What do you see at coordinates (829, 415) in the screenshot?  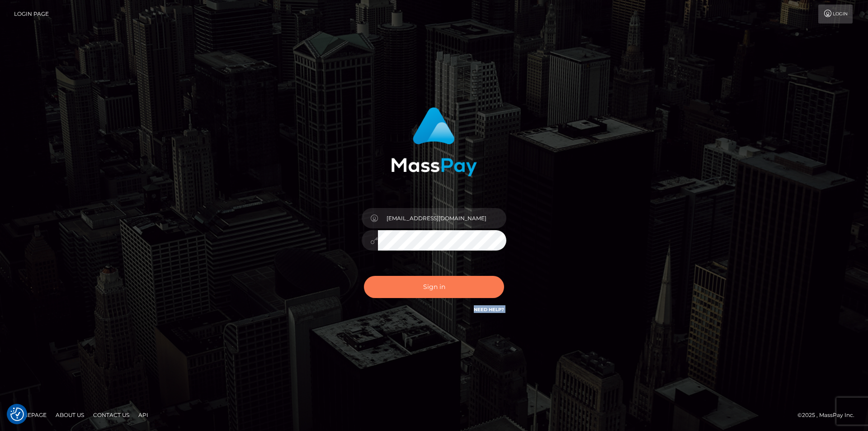 I see `div: © 2025 , MassPay Inc.` at bounding box center [829, 415].